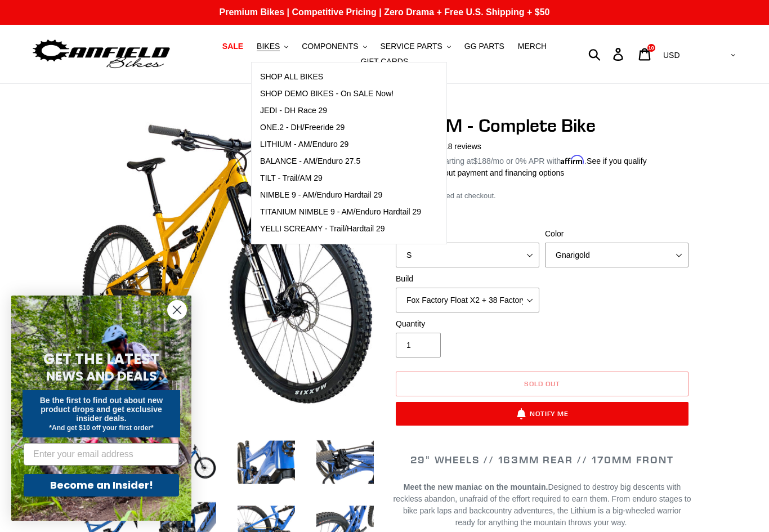 Image resolution: width=769 pixels, height=532 pixels. I want to click on span: COMPONENTS, so click(330, 46).